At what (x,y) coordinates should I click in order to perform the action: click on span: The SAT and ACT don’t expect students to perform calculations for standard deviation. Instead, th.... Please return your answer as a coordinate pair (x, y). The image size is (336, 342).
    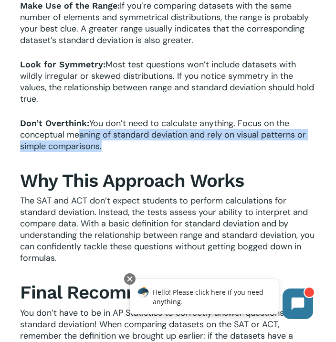
    Looking at the image, I should click on (167, 229).